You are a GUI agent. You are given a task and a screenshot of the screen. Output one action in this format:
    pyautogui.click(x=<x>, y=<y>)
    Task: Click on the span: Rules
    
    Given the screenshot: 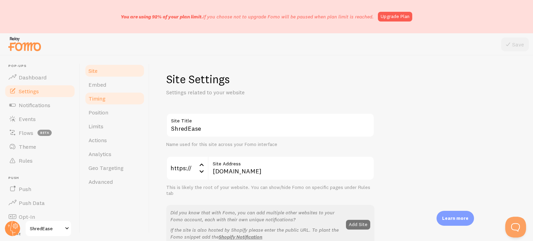 What is the action you would take?
    pyautogui.click(x=26, y=161)
    